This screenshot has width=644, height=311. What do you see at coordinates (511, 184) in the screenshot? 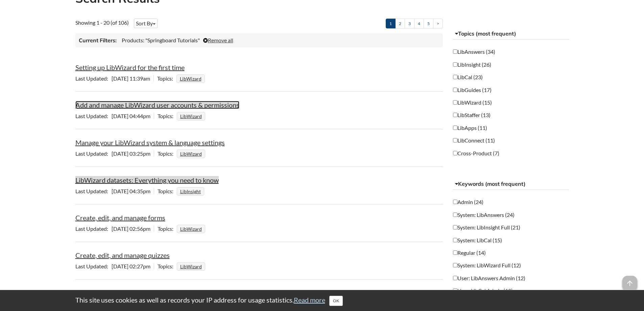
I see `button: Keywords (most frequent)` at bounding box center [511, 184].